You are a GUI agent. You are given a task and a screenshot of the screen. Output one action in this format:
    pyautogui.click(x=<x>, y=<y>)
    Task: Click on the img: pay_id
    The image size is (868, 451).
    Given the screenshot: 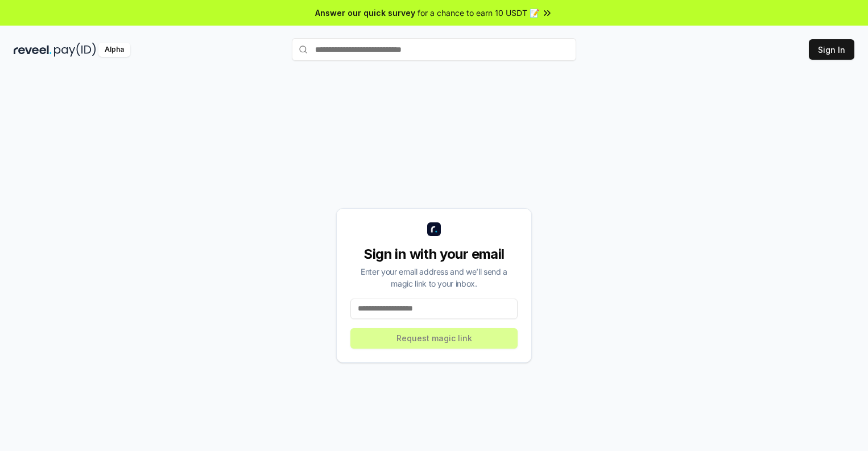 What is the action you would take?
    pyautogui.click(x=75, y=49)
    